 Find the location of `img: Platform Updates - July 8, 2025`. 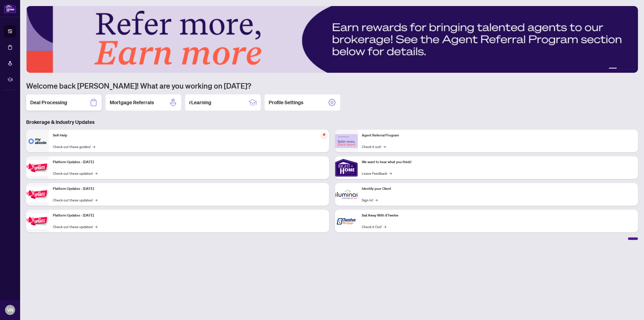

img: Platform Updates - July 8, 2025 is located at coordinates (38, 194).